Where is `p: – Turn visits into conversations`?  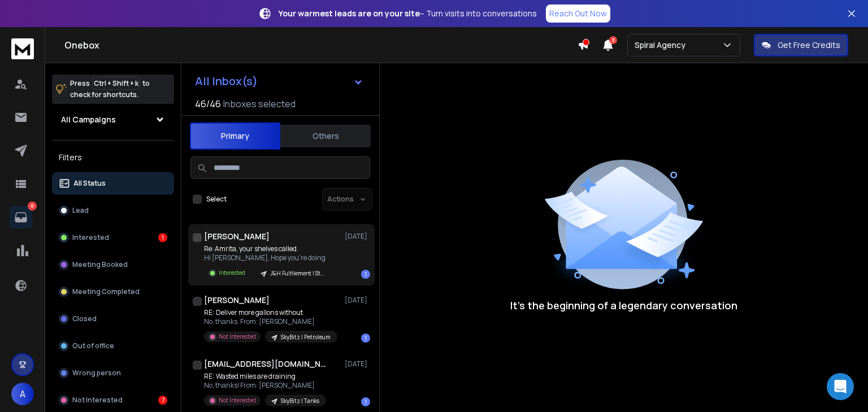
p: – Turn visits into conversations is located at coordinates (407, 14).